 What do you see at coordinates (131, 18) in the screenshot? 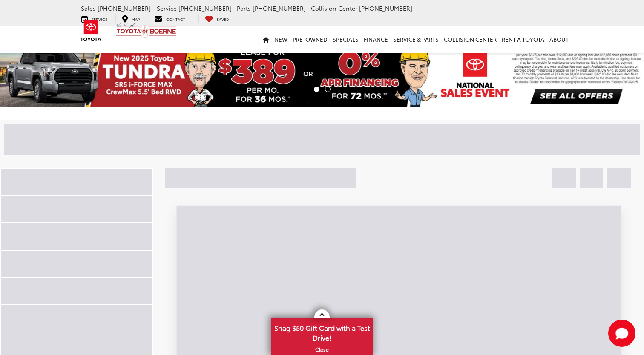
I see `a: Map` at bounding box center [131, 18].